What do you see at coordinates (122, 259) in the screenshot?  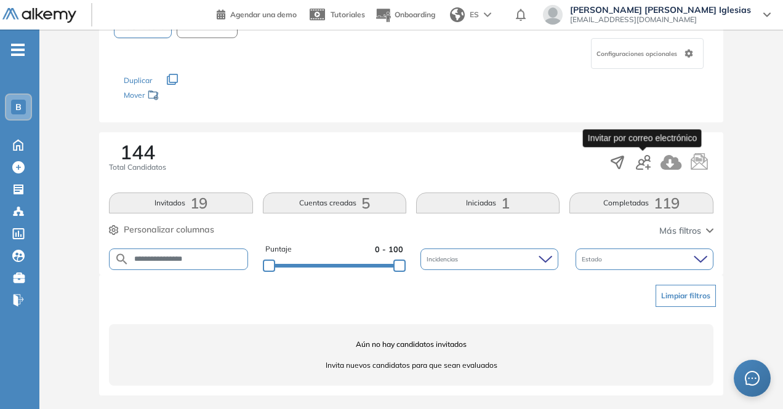 I see `img: SEARCH_ALT` at bounding box center [122, 259].